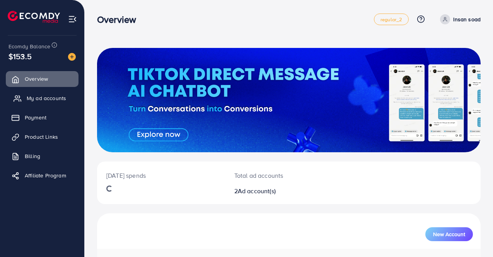 The image size is (493, 257). Describe the element at coordinates (42, 175) in the screenshot. I see `a: Affiliate Program` at that location.